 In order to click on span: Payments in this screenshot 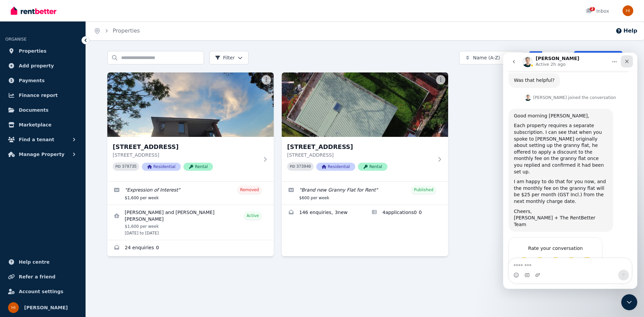, I will do `click(32, 81)`.